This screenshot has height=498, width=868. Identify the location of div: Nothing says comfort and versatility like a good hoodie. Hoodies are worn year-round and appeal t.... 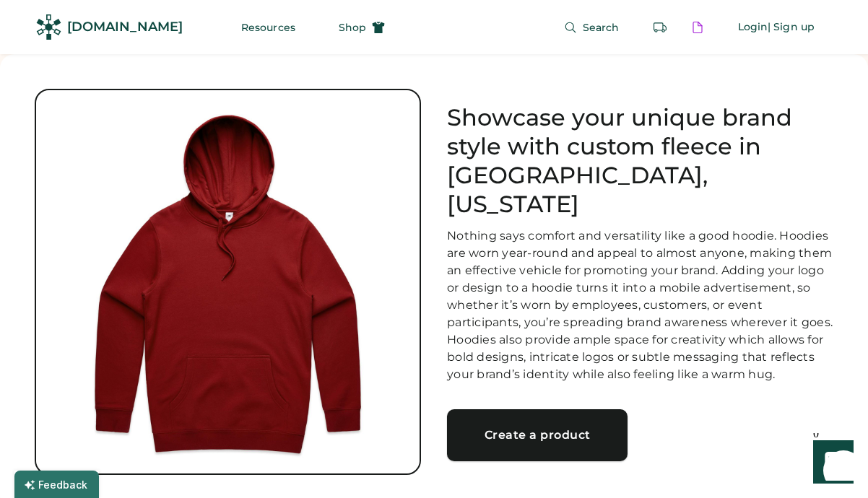
(640, 305).